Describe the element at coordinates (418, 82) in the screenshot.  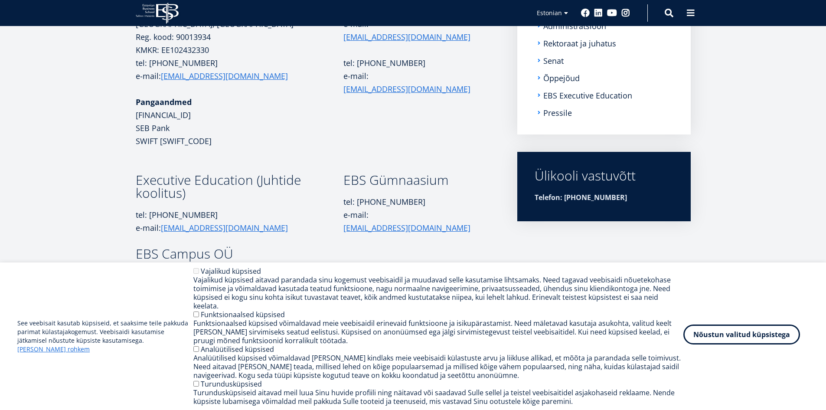
I see `p: e-mail:` at that location.